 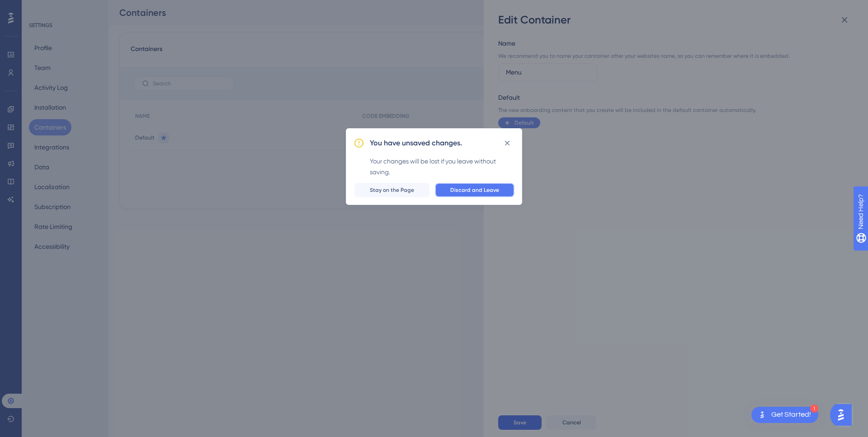 What do you see at coordinates (442, 167) in the screenshot?
I see `div: Your changes will be lost if you leave without saving.` at bounding box center [442, 167].